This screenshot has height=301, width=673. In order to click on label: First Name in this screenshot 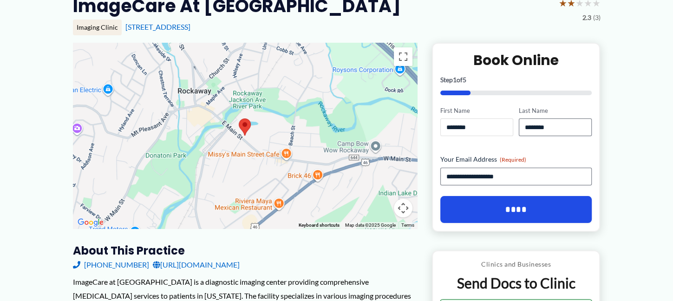, I will do `click(476, 110)`.